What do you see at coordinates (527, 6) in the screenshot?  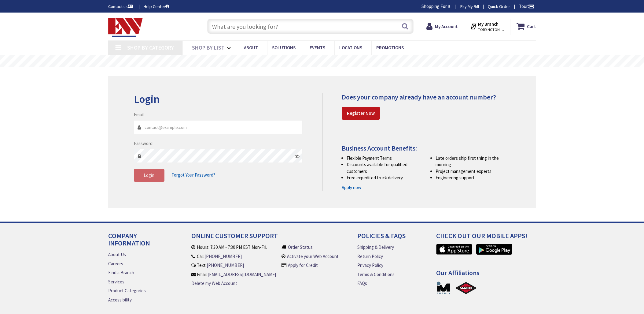 I see `span: Tour` at bounding box center [527, 6].